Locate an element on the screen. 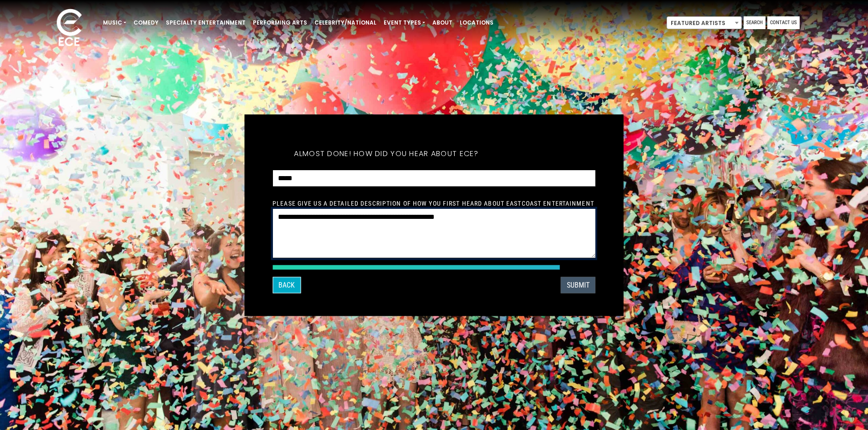  select: How did you hear about ECE is located at coordinates (434, 178).